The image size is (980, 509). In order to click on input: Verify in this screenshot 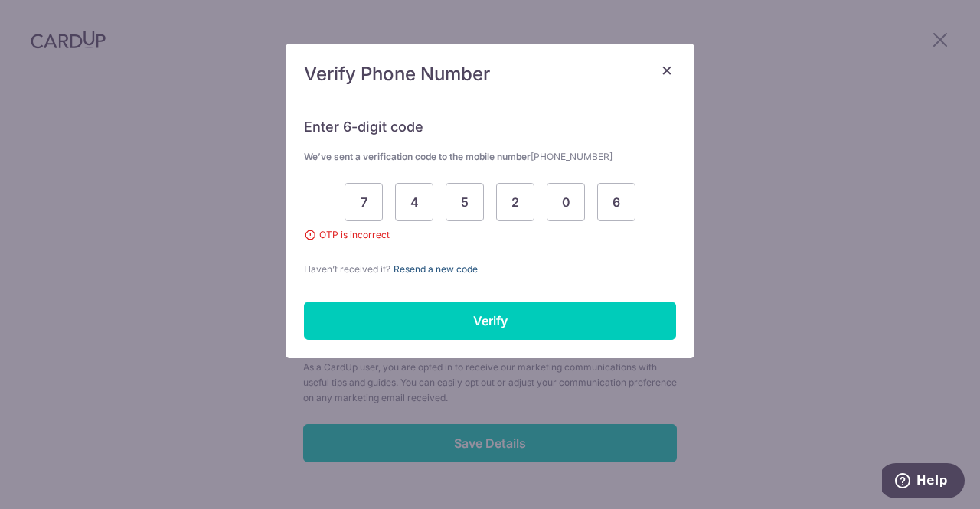, I will do `click(490, 321)`.